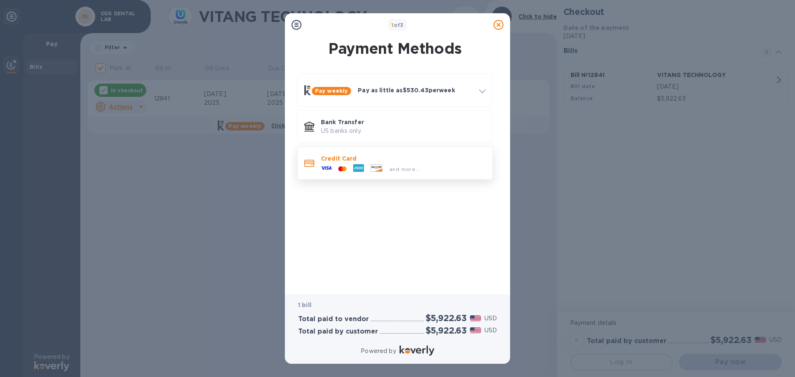 Image resolution: width=795 pixels, height=377 pixels. What do you see at coordinates (404, 169) in the screenshot?
I see `span: and more...` at bounding box center [404, 169].